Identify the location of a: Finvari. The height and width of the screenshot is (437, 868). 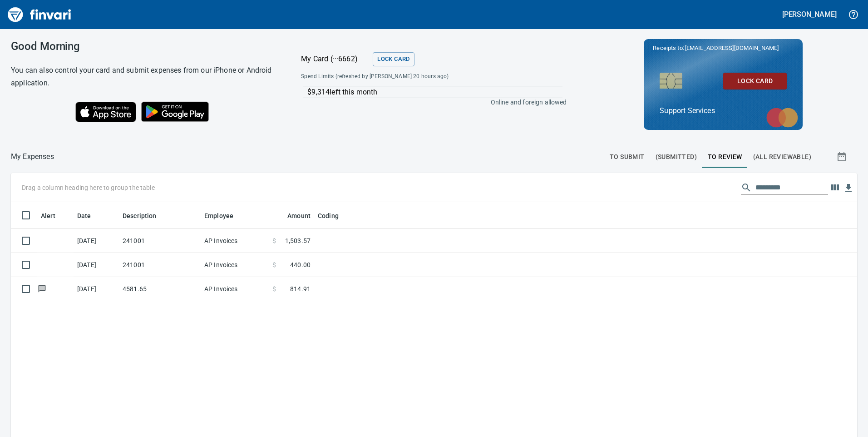
(40, 15).